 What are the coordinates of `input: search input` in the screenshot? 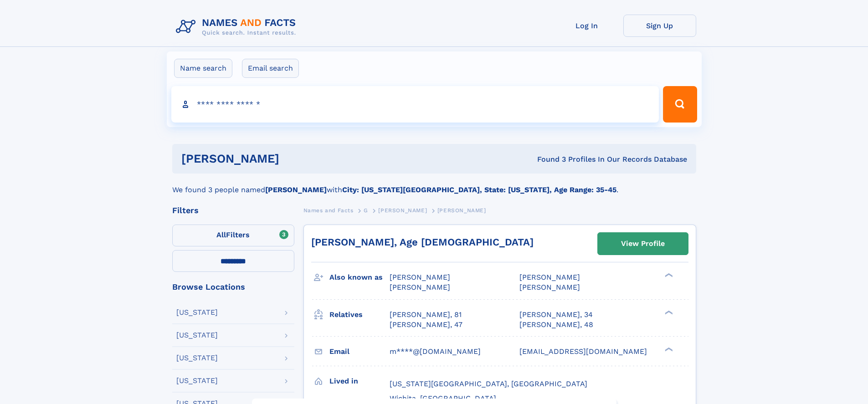 It's located at (415, 104).